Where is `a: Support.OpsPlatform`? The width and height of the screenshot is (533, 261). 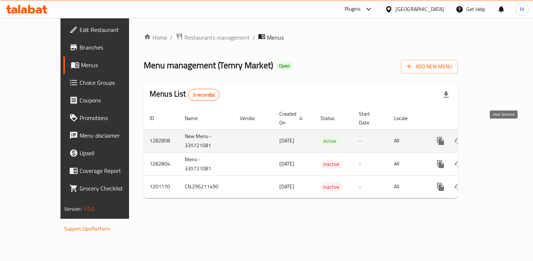
a: Support.OpsPlatform is located at coordinates (87, 229).